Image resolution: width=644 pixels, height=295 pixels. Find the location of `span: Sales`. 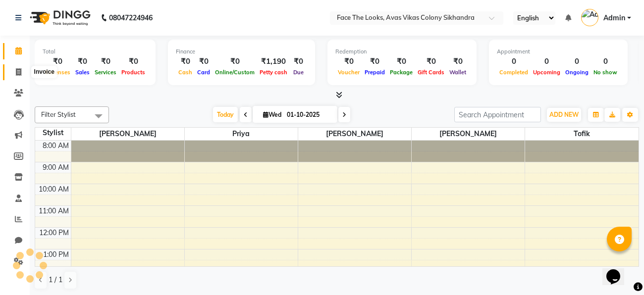

span: Sales is located at coordinates (82, 72).